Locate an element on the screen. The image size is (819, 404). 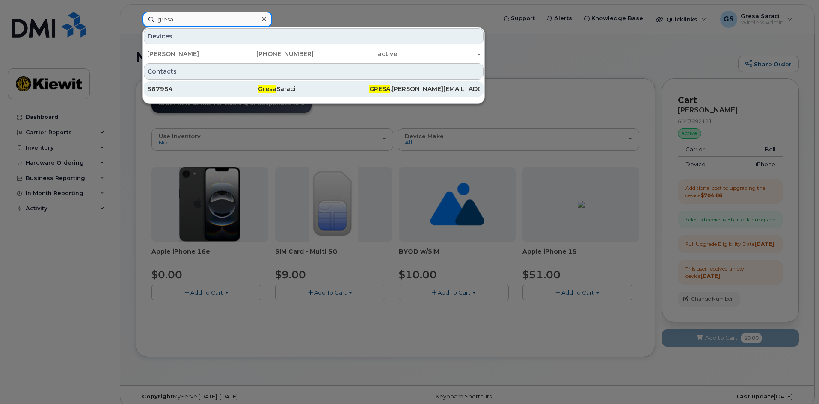
span: GRESA is located at coordinates (380, 89).